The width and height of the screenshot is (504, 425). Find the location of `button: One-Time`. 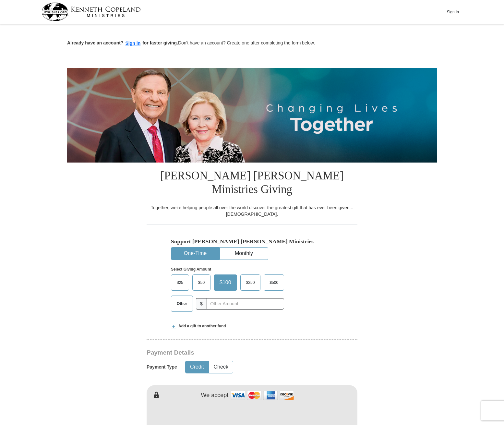

button: One-Time is located at coordinates (195, 253).